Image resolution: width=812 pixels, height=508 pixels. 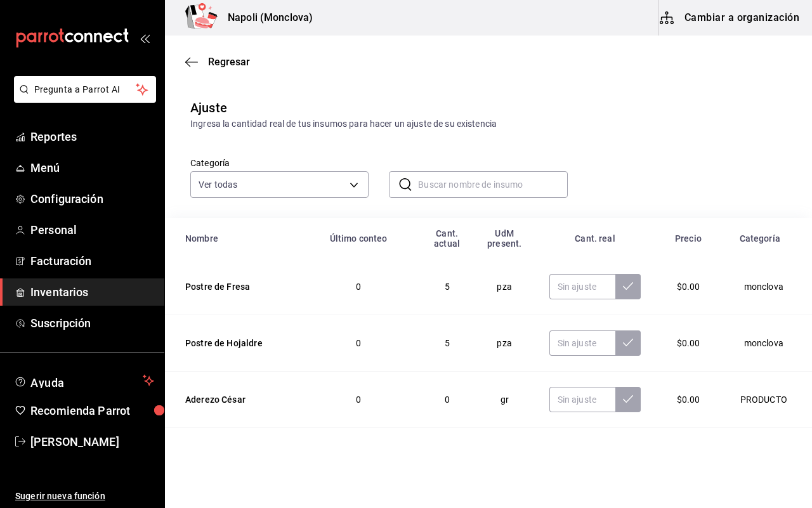 I want to click on span: Reportes, so click(x=92, y=136).